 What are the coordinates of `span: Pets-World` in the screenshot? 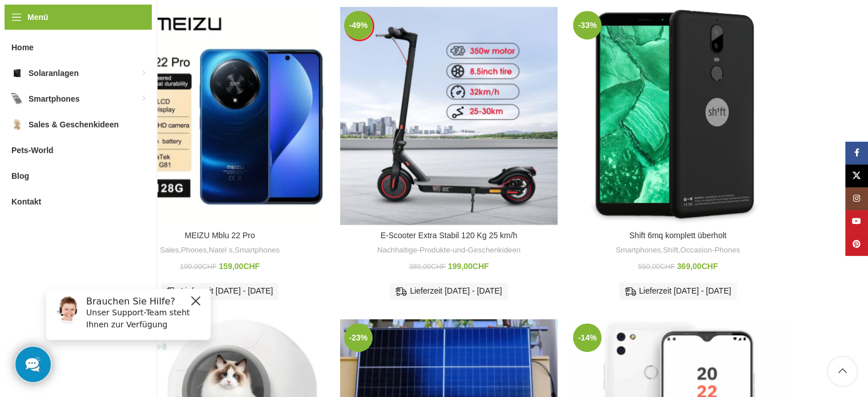 It's located at (32, 150).